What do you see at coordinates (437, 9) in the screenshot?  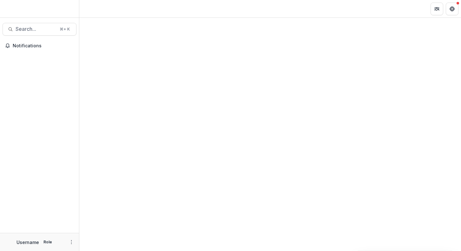 I see `button: Partners` at bounding box center [437, 9].